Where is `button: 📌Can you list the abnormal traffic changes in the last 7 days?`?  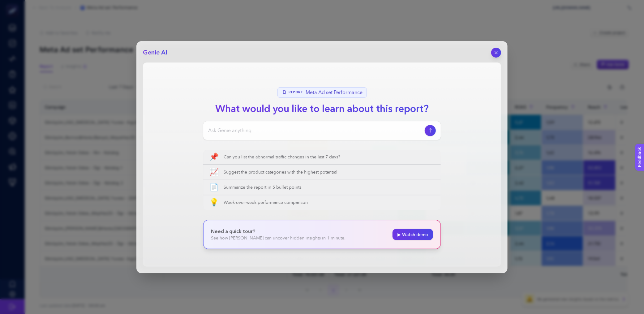
button: 📌Can you list the abnormal traffic changes in the last 7 days? is located at coordinates (322, 157).